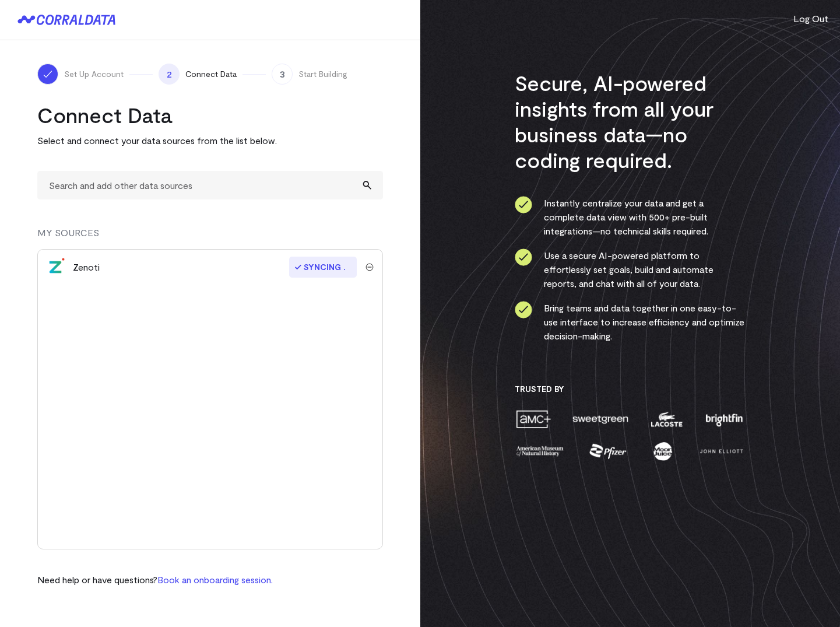  What do you see at coordinates (210, 238) in the screenshot?
I see `div: MY SOURCES` at bounding box center [210, 238].